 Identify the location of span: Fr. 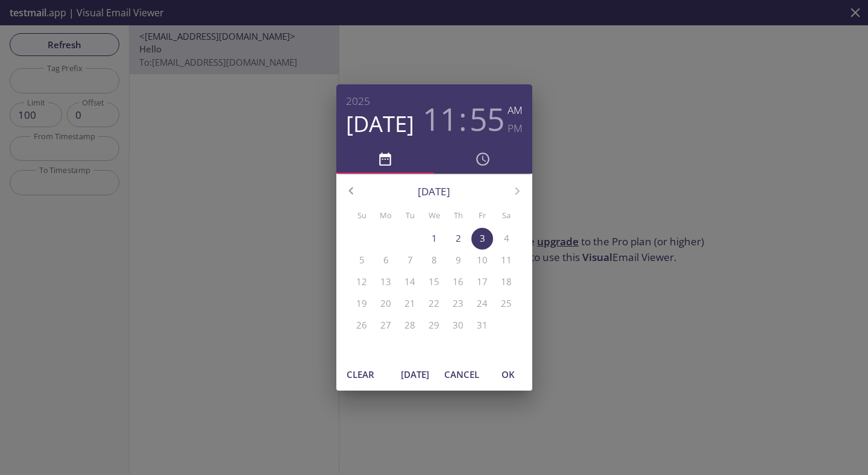
(482, 215).